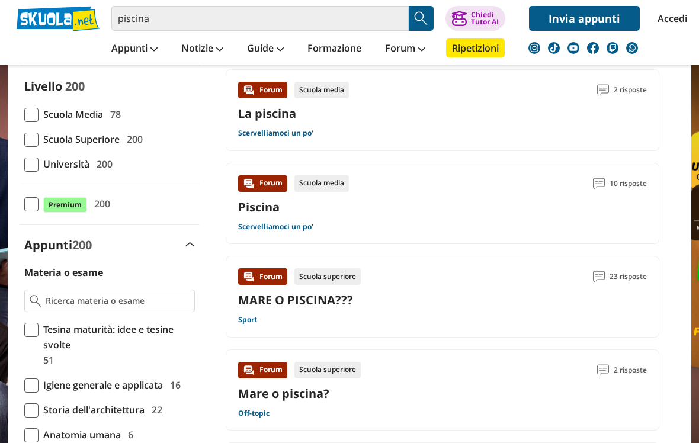 The width and height of the screenshot is (699, 443). I want to click on a: MARE O PISCINA???, so click(296, 300).